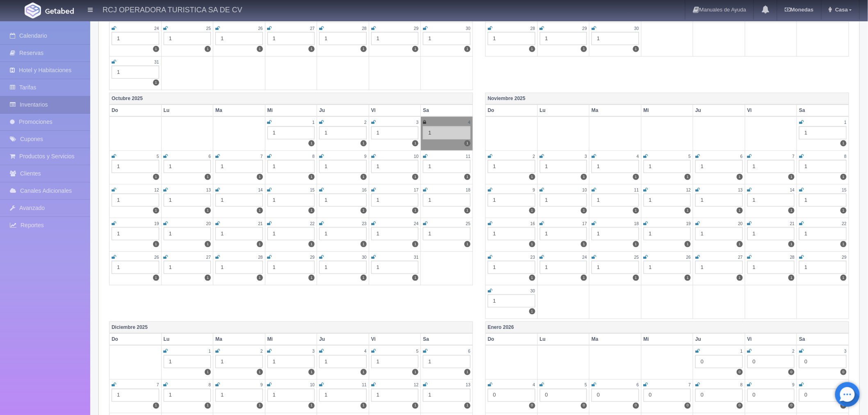  What do you see at coordinates (585, 224) in the screenshot?
I see `small: 17` at bounding box center [585, 224].